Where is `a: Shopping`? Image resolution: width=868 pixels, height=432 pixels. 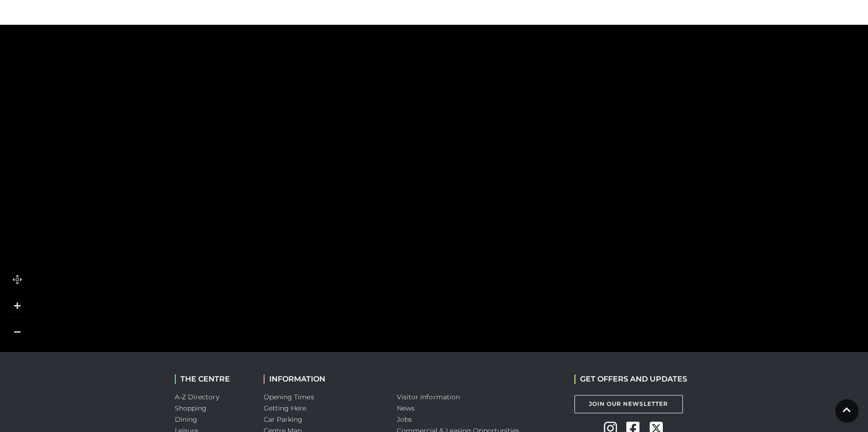 a: Shopping is located at coordinates (191, 408).